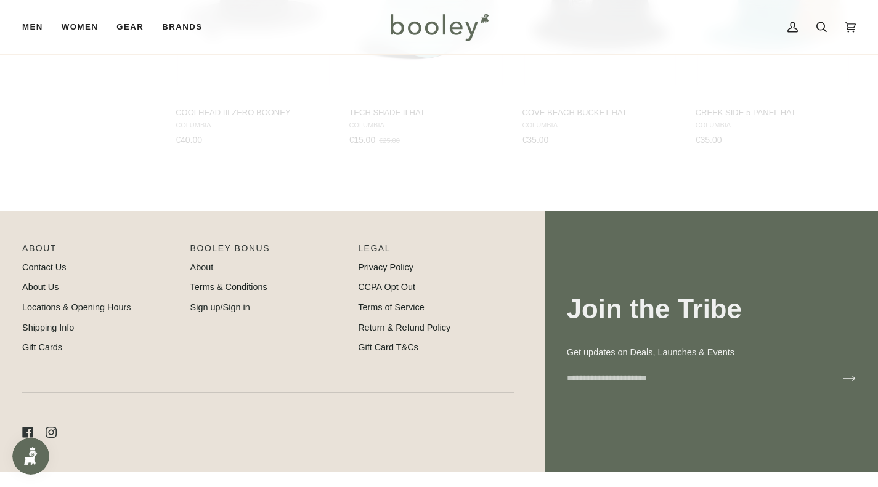 The height and width of the screenshot is (487, 878). What do you see at coordinates (439, 27) in the screenshot?
I see `img: Booley` at bounding box center [439, 27].